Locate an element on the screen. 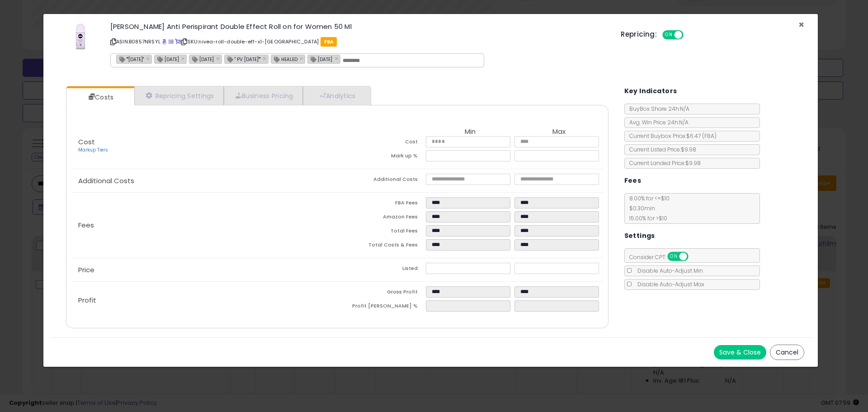  td: Listed is located at coordinates (382, 270).